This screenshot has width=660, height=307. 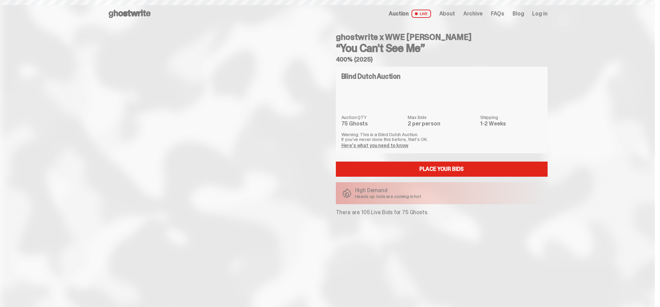 I want to click on a: FAQs, so click(x=497, y=14).